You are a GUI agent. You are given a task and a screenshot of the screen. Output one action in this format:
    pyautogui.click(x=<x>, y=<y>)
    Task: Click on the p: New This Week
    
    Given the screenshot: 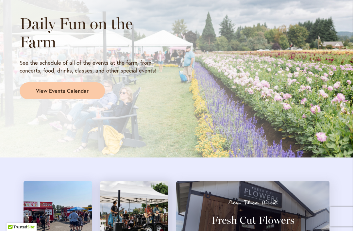 What is the action you would take?
    pyautogui.click(x=253, y=203)
    